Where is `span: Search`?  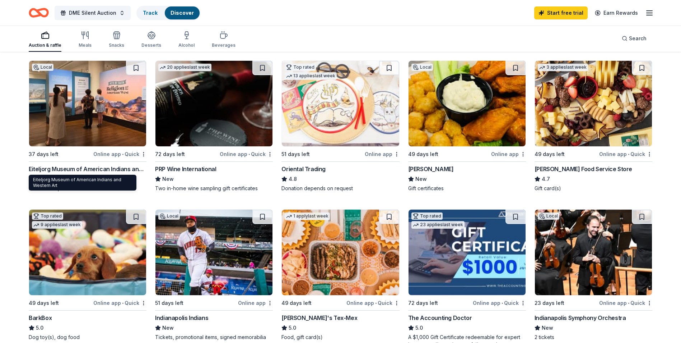
span: Search is located at coordinates (638, 38).